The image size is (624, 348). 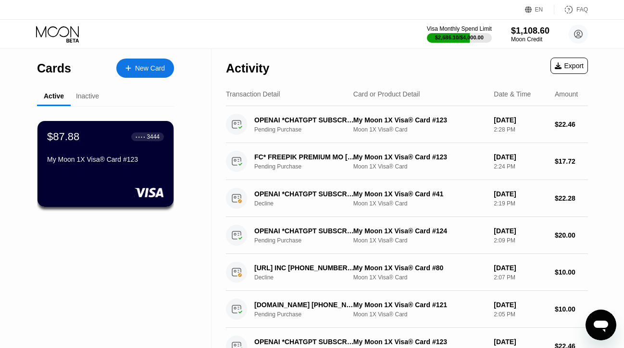 I want to click on div: Activity, so click(x=247, y=68).